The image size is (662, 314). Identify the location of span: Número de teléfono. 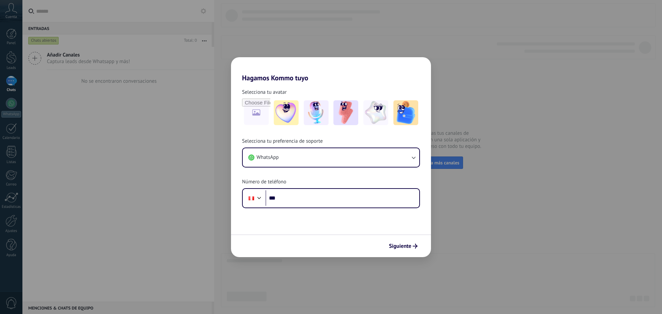
(264, 182).